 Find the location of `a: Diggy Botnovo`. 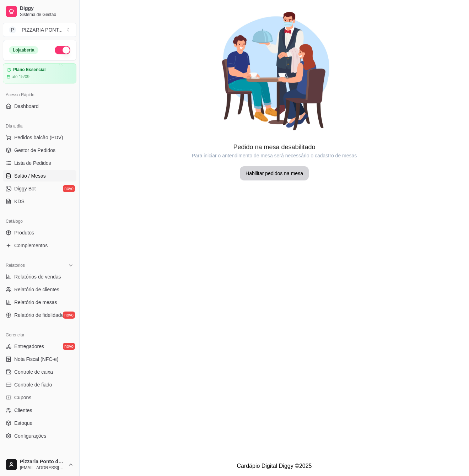

a: Diggy Botnovo is located at coordinates (40, 189).